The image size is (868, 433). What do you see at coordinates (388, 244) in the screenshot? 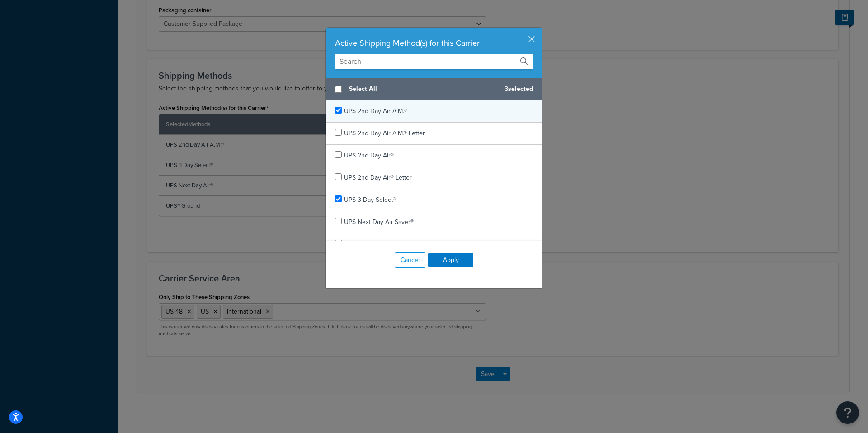
I see `span: UPS Next Day Air Saver® Letter` at bounding box center [388, 244].